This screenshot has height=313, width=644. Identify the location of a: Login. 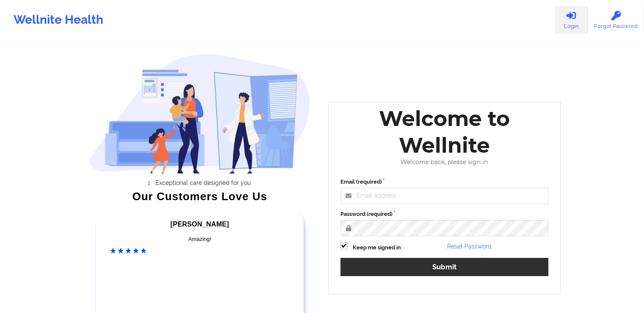
(571, 20).